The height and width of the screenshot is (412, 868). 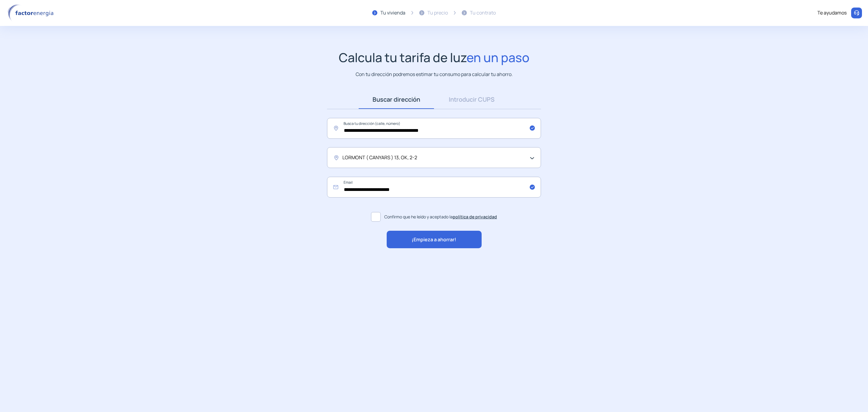 What do you see at coordinates (434, 240) in the screenshot?
I see `span: ¡Empieza a ahorrar!` at bounding box center [434, 240].